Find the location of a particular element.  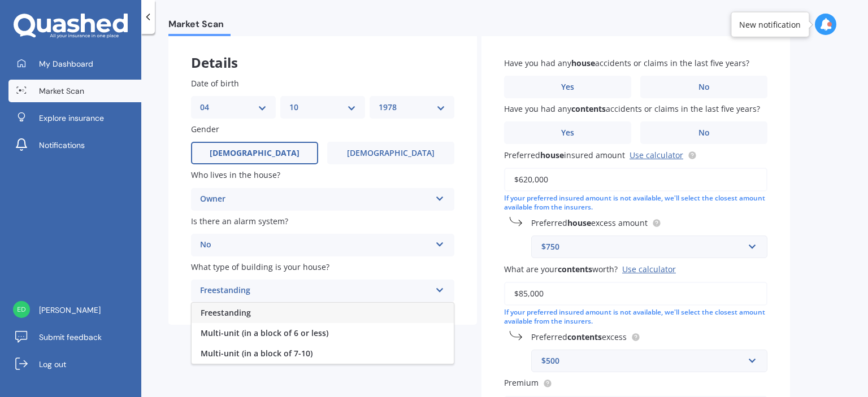

span: Notifications is located at coordinates (61, 146).